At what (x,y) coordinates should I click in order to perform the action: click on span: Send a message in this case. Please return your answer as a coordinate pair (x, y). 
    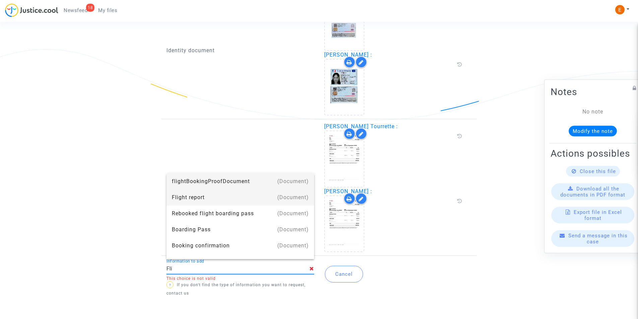
    Looking at the image, I should click on (598, 239).